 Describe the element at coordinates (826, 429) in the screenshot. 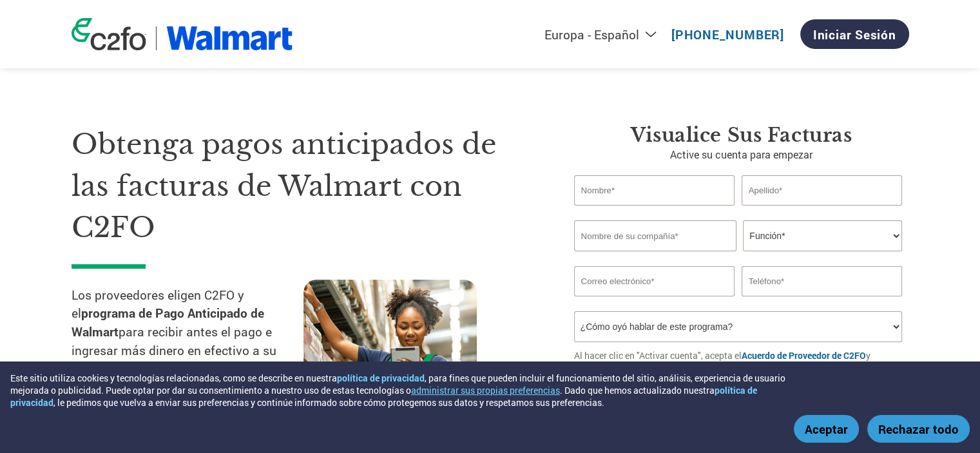

I see `button: Aceptar` at that location.